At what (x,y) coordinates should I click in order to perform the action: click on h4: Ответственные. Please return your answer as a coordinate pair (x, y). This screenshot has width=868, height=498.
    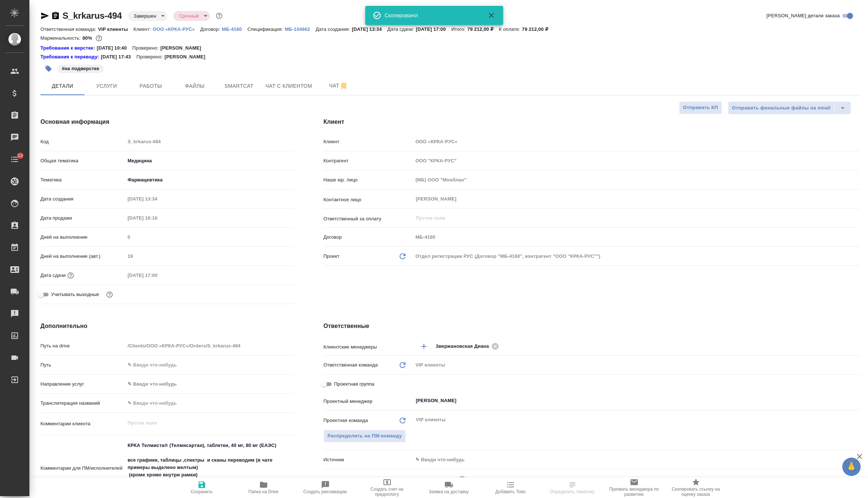
    Looking at the image, I should click on (592, 326).